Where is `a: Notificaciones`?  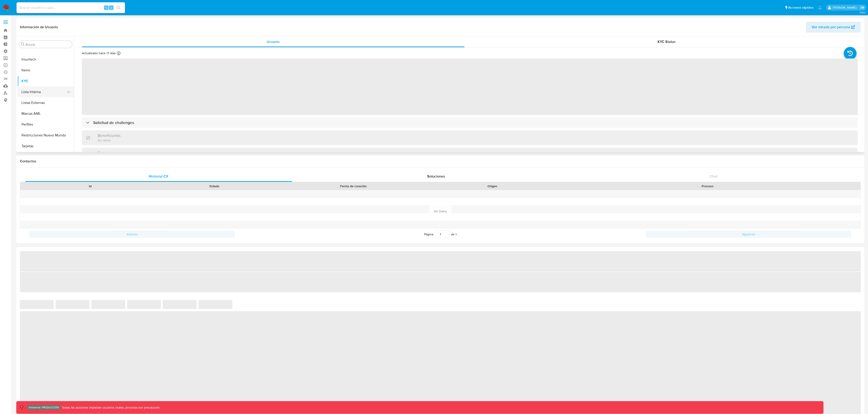
a: Notificaciones is located at coordinates (819, 8).